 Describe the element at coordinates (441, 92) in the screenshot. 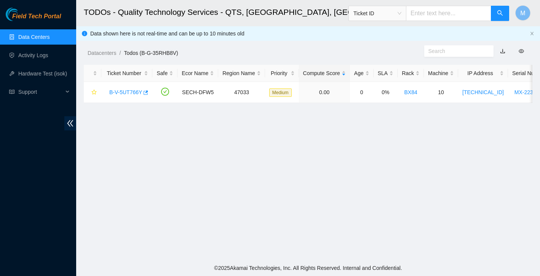

I see `td: 10` at that location.